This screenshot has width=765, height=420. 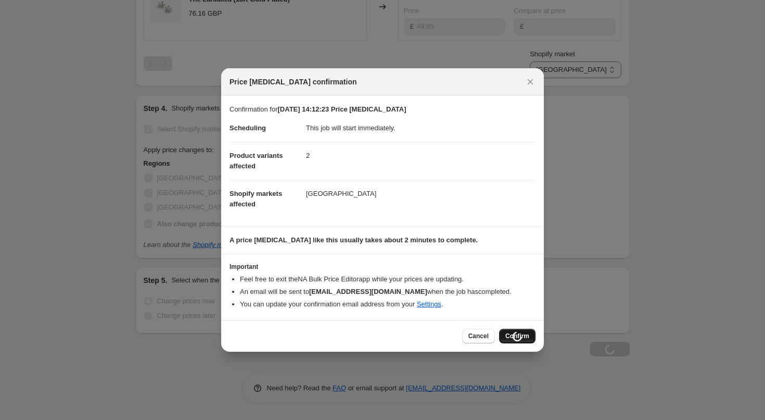 What do you see at coordinates (388, 291) in the screenshot?
I see `li: An email will be sent to when the job has completed .` at bounding box center [388, 291].